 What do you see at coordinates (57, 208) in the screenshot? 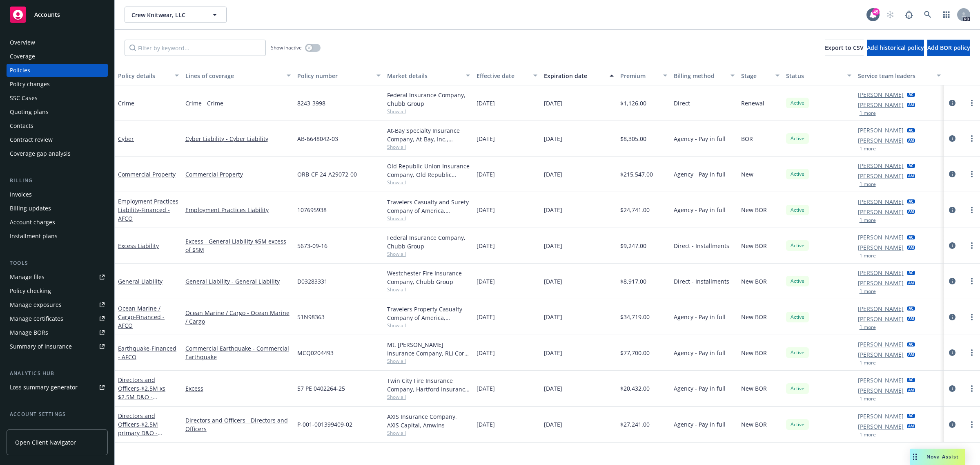
I see `a: Billing updates` at bounding box center [57, 208].